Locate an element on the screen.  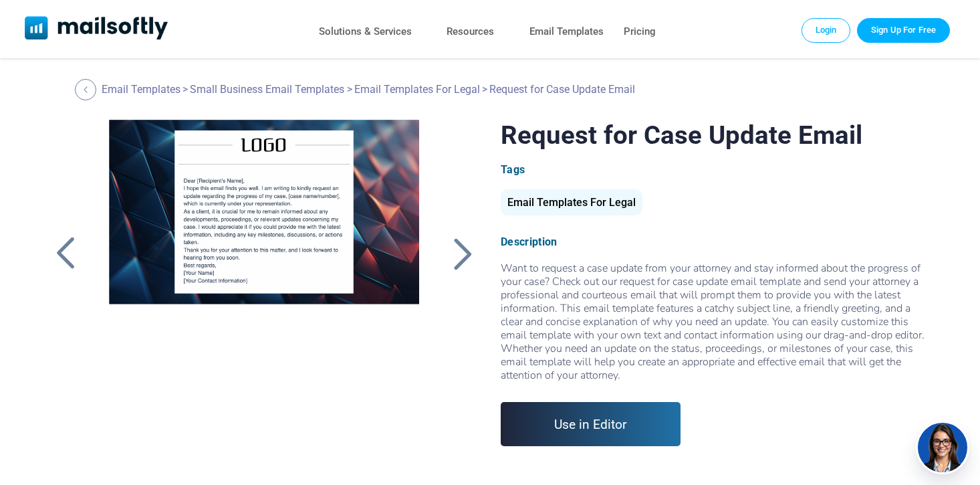
div: Want to request a case update from your attorney and stay informed about the progress of your cas... is located at coordinates (716, 322).